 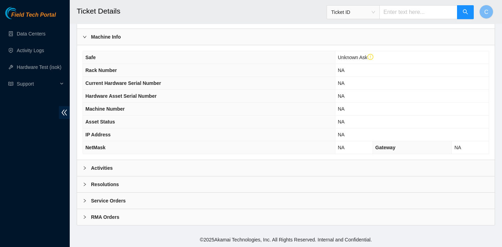 What do you see at coordinates (123, 83) in the screenshot?
I see `span: Current Hardware Serial Number` at bounding box center [123, 83].